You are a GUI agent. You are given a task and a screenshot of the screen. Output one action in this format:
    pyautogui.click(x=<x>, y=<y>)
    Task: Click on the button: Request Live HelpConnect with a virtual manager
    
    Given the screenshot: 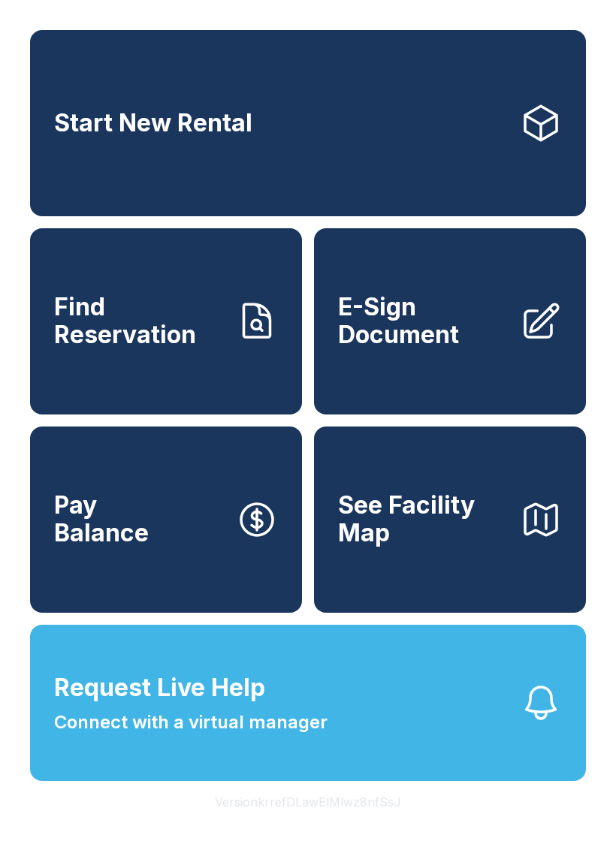 What is the action you would take?
    pyautogui.click(x=308, y=703)
    